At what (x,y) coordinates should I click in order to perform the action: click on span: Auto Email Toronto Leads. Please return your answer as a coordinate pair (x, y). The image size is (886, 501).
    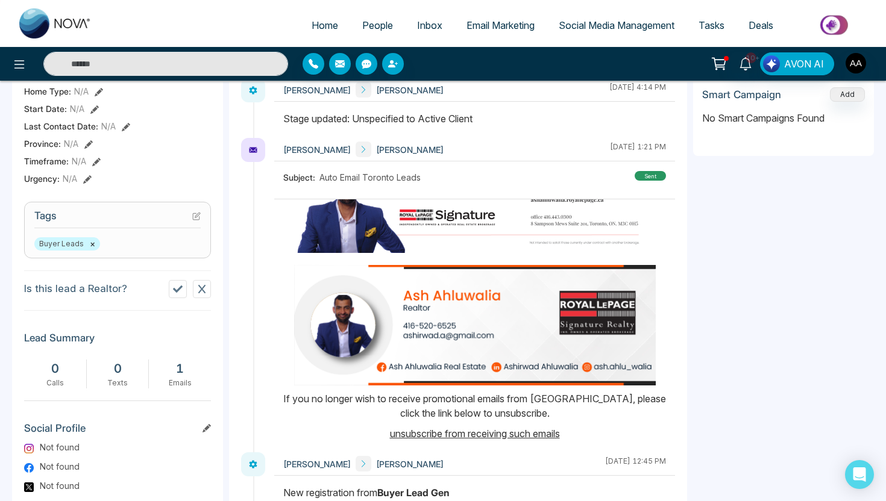
    Looking at the image, I should click on (370, 177).